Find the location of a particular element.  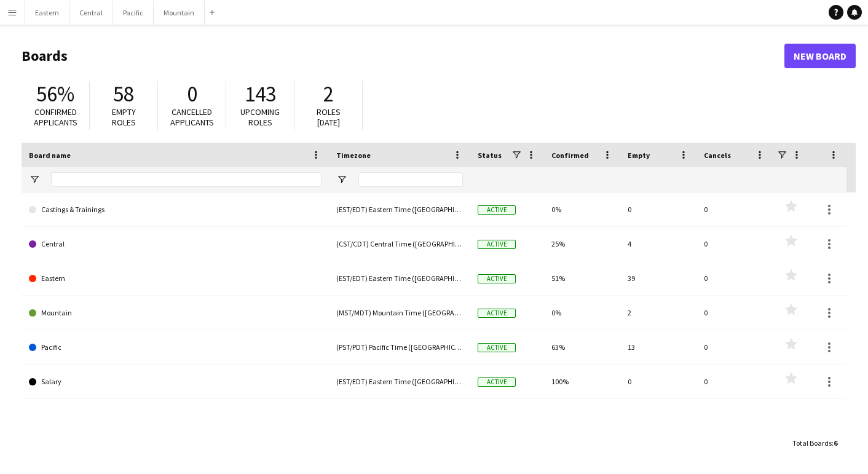

span: 58 is located at coordinates (124, 94).